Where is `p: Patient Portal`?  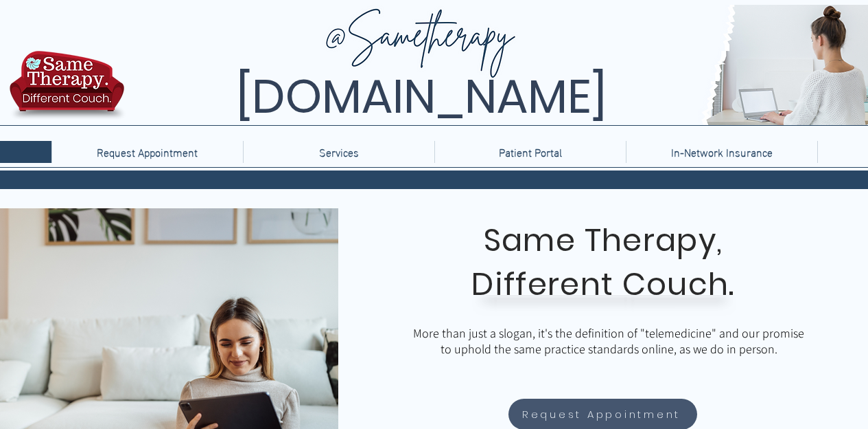
p: Patient Portal is located at coordinates (530, 152).